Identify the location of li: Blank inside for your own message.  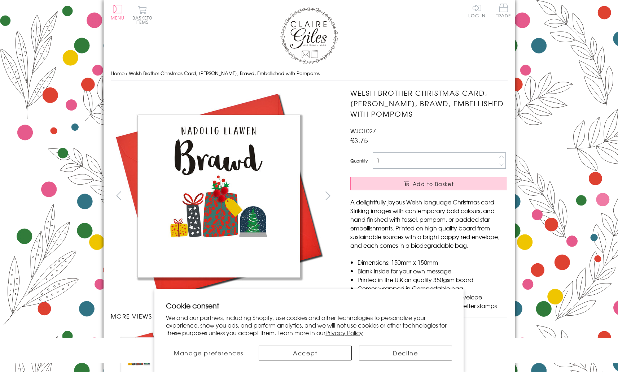
(432, 271).